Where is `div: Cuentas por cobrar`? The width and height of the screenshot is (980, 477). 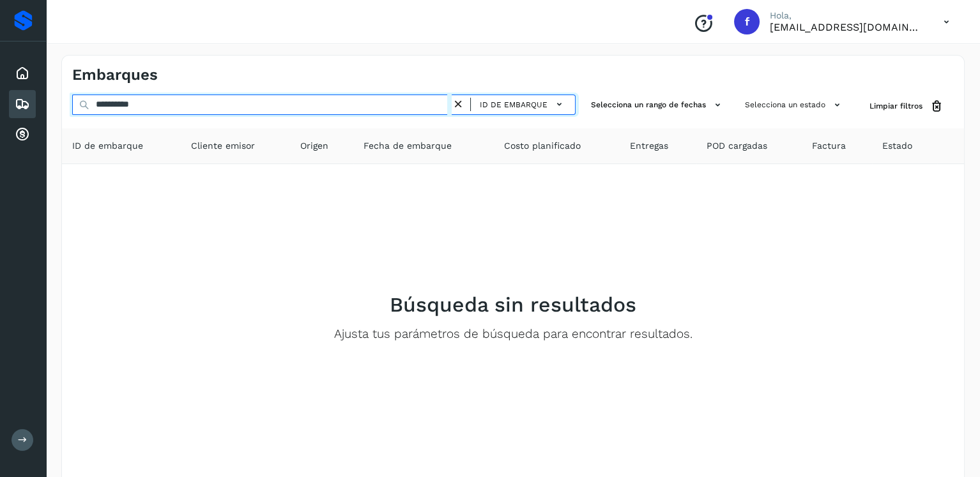 div: Cuentas por cobrar is located at coordinates (23, 135).